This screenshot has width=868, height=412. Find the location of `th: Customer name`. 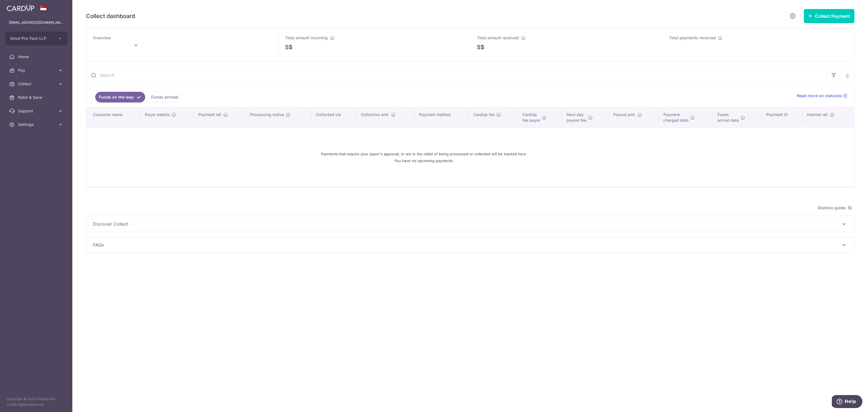

th: Customer name is located at coordinates (113, 118).